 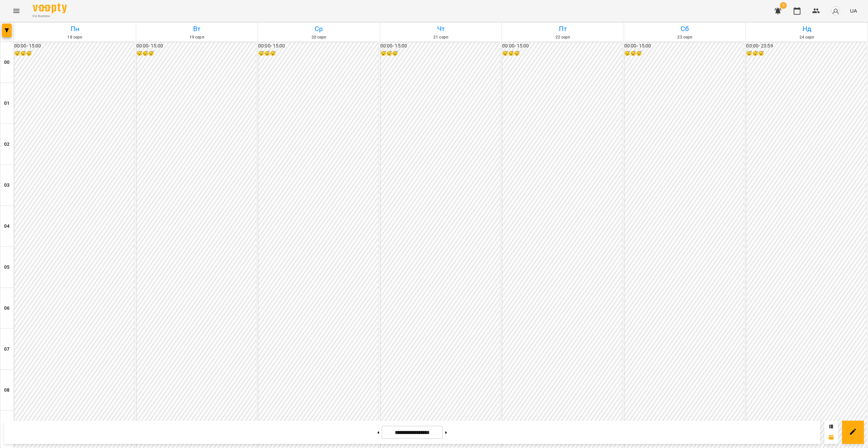 I want to click on h6: 08, so click(x=7, y=390).